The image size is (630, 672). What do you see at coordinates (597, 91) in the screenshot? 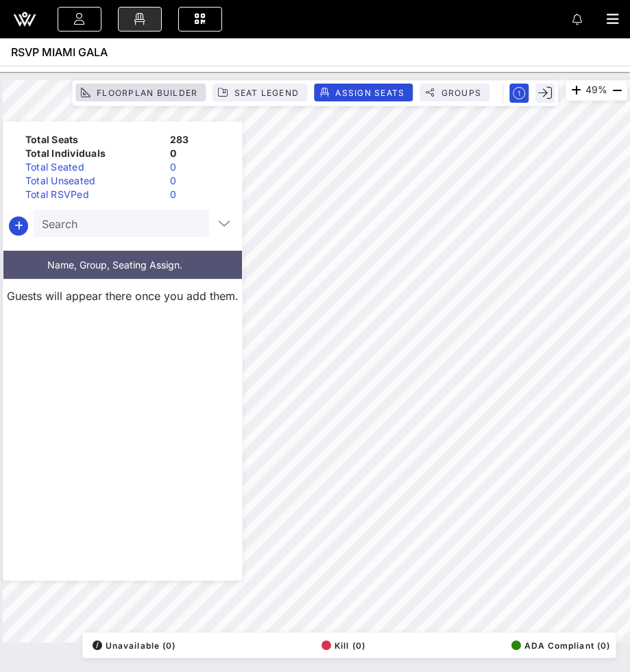
I see `div: 49%` at bounding box center [597, 91].